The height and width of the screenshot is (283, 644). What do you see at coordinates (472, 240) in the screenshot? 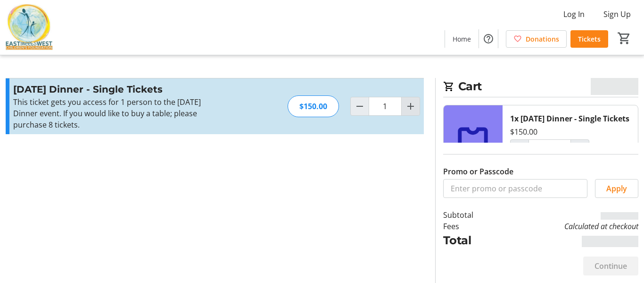
I see `td: Total` at bounding box center [472, 240].